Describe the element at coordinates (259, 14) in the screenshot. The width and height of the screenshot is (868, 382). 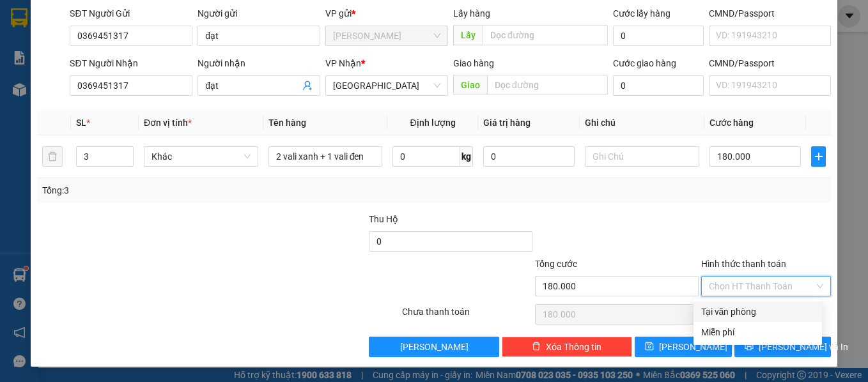
I see `div: Người gửi` at that location.